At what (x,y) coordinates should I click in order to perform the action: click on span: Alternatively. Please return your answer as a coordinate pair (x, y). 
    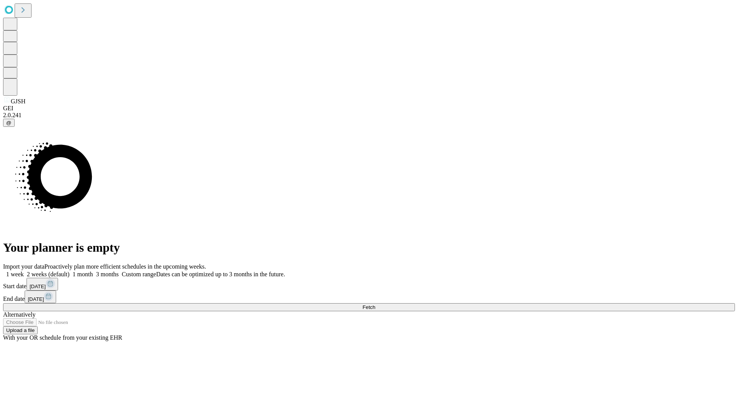
    Looking at the image, I should click on (19, 314).